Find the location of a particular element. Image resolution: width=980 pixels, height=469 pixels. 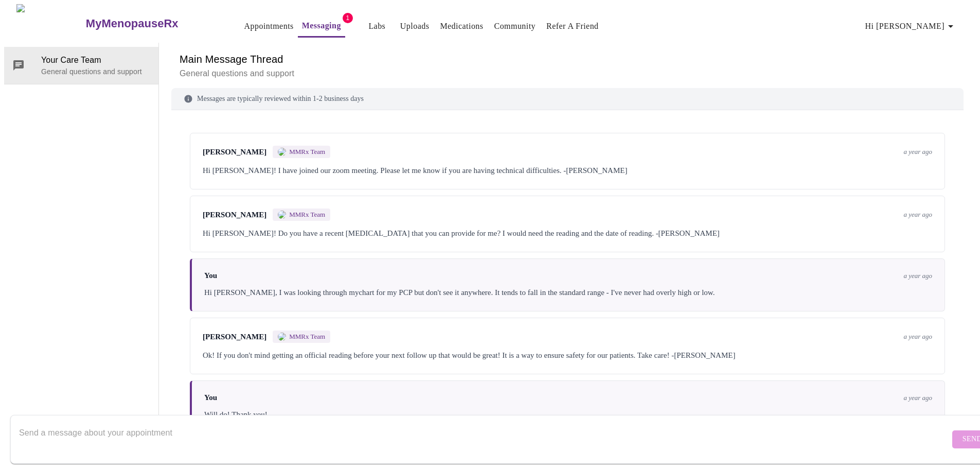

a: Refer a Friend is located at coordinates (573, 27).